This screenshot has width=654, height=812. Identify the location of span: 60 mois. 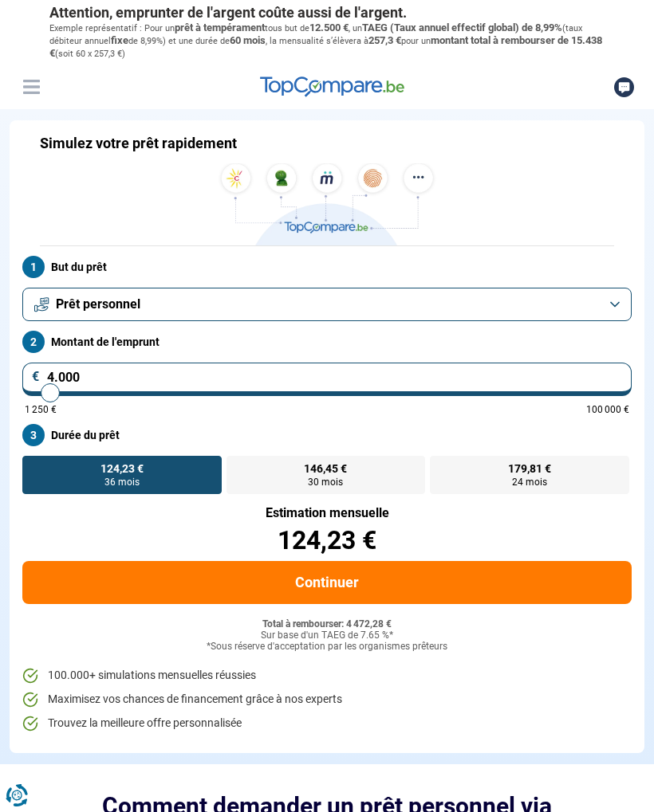
(247, 39).